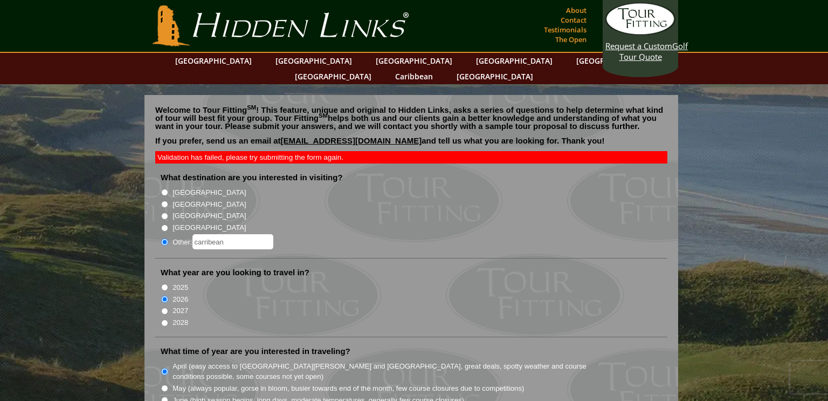 This screenshot has height=401, width=828. Describe the element at coordinates (414, 76) in the screenshot. I see `a: Caribbean` at that location.